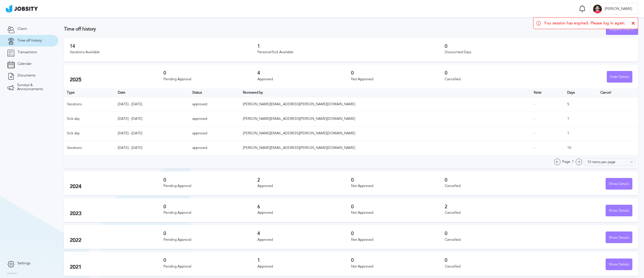 Image resolution: width=644 pixels, height=278 pixels. I want to click on th: Type, so click(89, 93).